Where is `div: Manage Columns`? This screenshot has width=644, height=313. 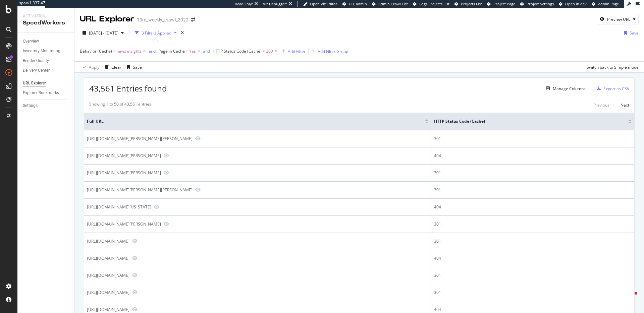
div: Manage Columns is located at coordinates (569, 89).